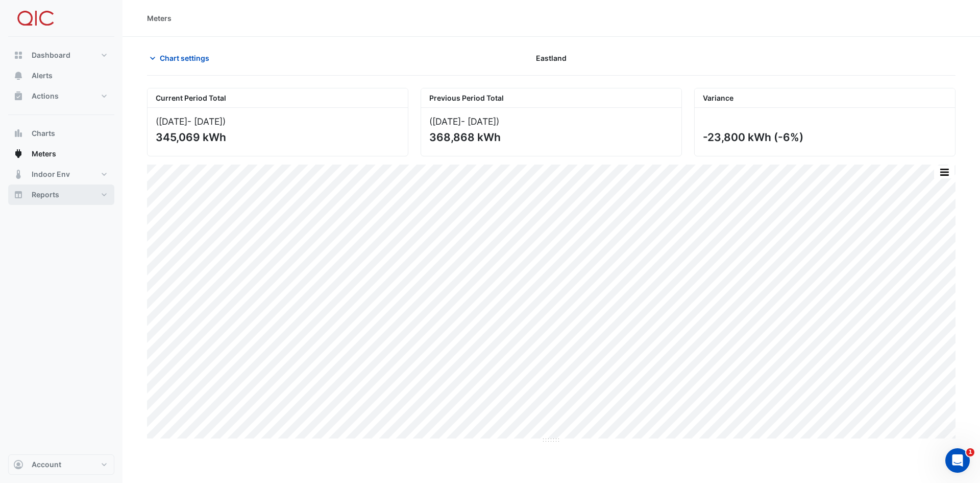 The width and height of the screenshot is (980, 483). I want to click on button: Dashboard, so click(61, 55).